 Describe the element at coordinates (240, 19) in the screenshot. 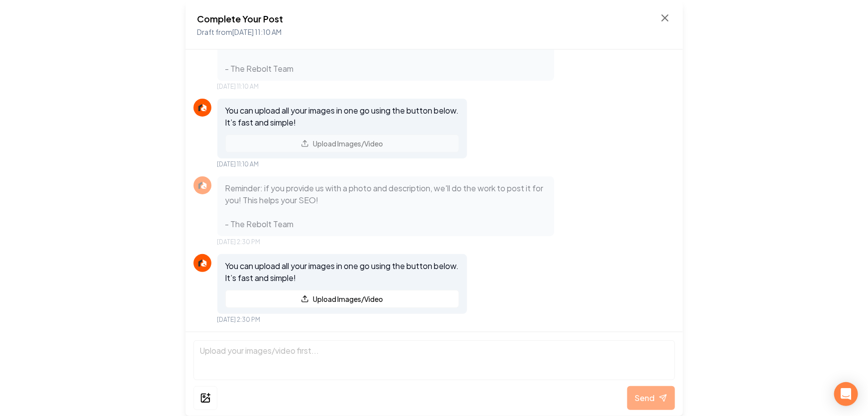

I see `h2: Complete Your Post` at that location.